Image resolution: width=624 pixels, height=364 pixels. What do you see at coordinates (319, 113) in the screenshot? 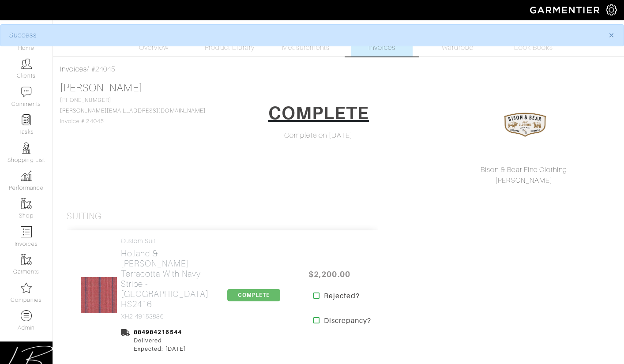
I see `h1: COMPLETE` at bounding box center [319, 113].